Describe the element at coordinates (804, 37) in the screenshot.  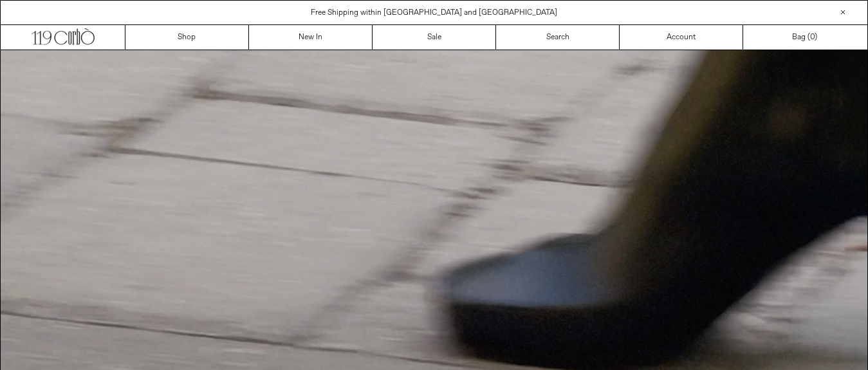
I see `a: Bag ()` at that location.